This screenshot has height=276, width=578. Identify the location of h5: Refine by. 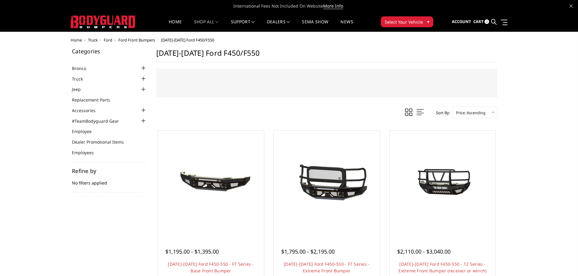
(110, 171).